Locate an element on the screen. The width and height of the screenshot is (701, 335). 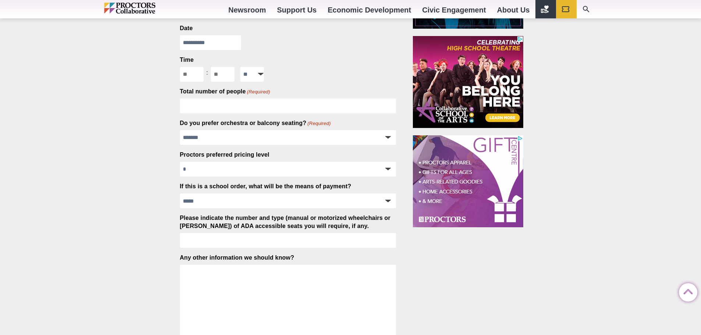
a: Back to Top is located at coordinates (686, 291).